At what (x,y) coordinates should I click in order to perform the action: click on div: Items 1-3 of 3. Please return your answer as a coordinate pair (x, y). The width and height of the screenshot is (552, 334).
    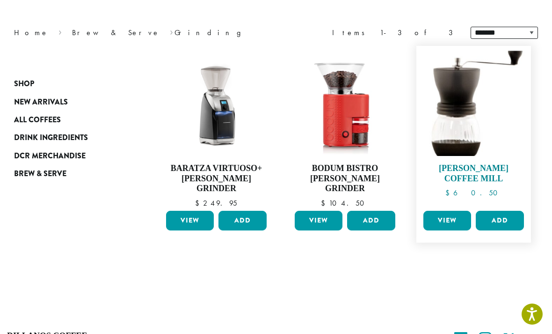
    Looking at the image, I should click on (395, 33).